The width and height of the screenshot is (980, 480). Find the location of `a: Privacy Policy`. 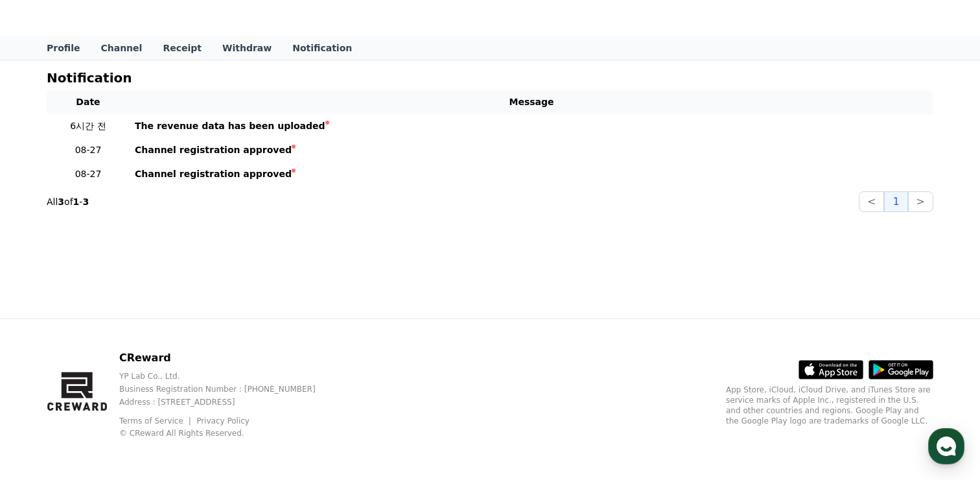

a: Privacy Policy is located at coordinates (223, 421).